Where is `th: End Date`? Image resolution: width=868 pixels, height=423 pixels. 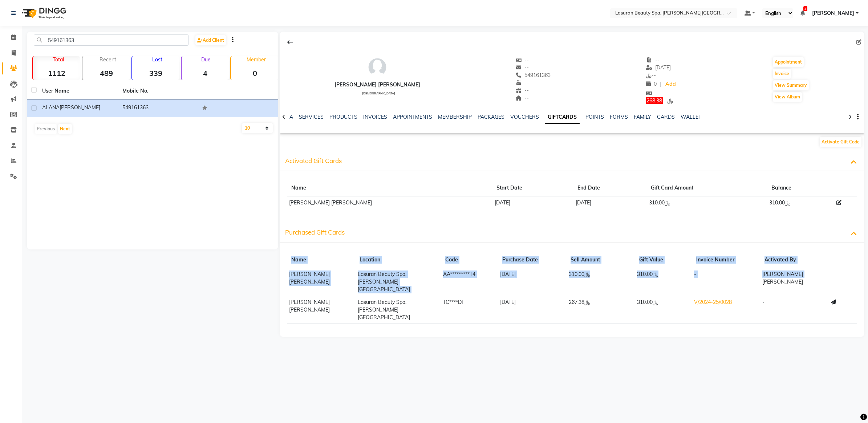 th: End Date is located at coordinates (610, 188).